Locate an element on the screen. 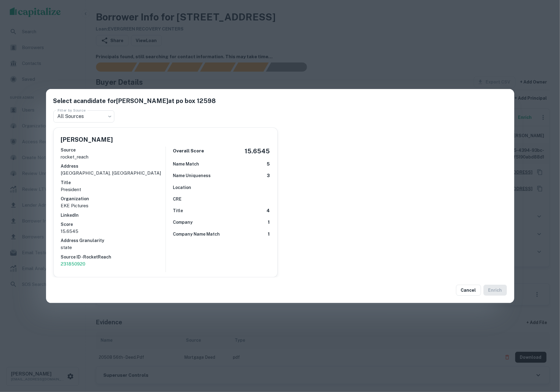 This screenshot has height=392, width=560. p: 15.6545 is located at coordinates (113, 232).